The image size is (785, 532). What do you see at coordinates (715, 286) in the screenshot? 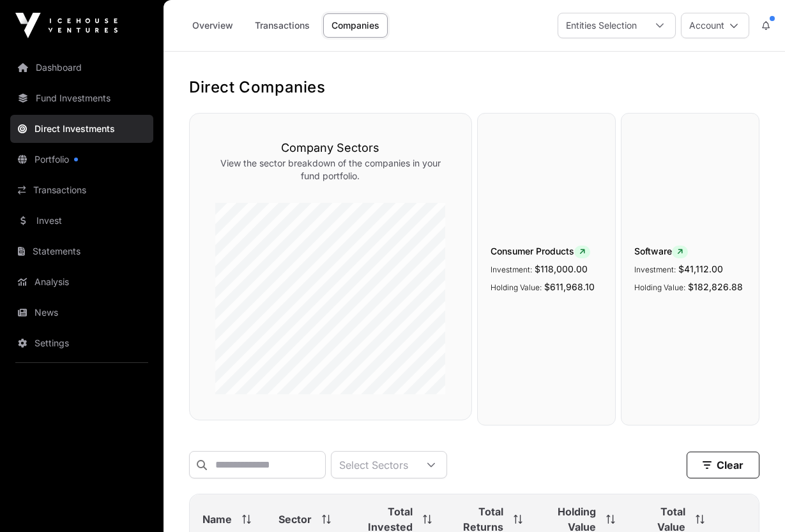
I see `span: $182,826.88` at bounding box center [715, 286].